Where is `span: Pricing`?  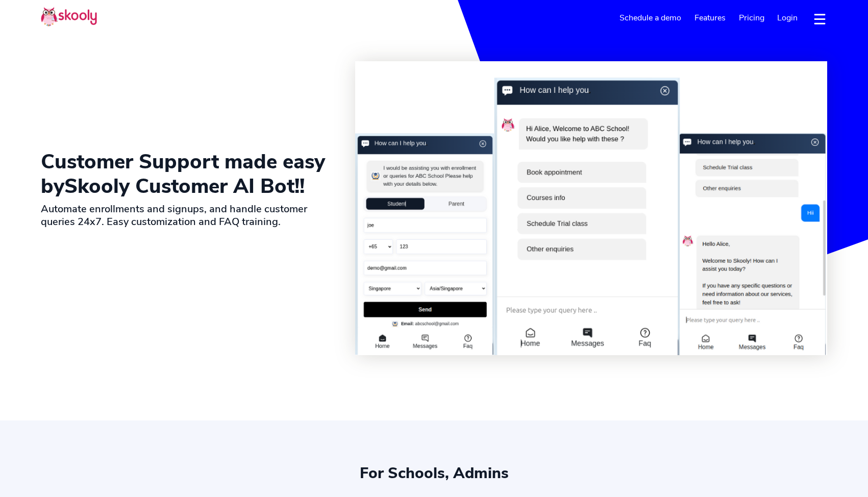 span: Pricing is located at coordinates (752, 18).